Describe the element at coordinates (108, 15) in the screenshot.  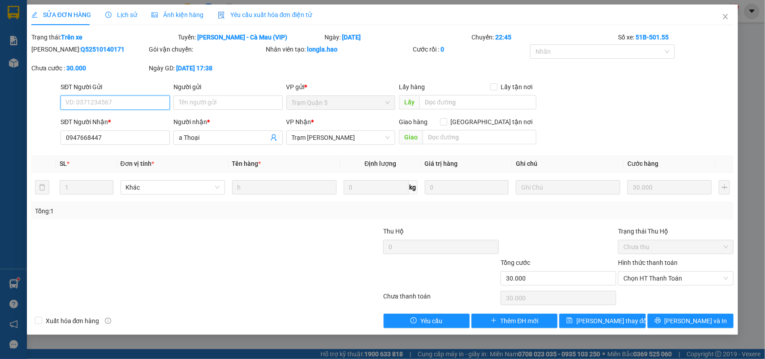
I see `span: clock-circle` at that location.